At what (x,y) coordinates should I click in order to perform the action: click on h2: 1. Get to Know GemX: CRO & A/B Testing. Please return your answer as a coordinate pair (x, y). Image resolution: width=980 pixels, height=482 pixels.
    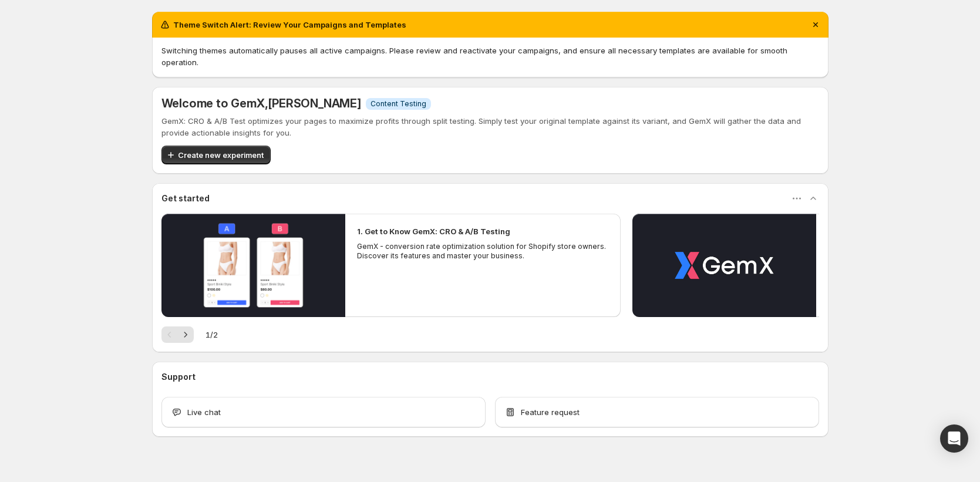
    Looking at the image, I should click on (434, 231).